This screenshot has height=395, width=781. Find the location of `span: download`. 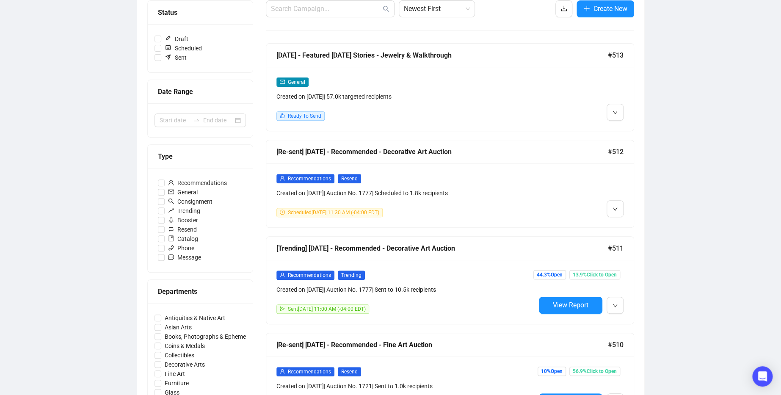

span: download is located at coordinates (564, 8).